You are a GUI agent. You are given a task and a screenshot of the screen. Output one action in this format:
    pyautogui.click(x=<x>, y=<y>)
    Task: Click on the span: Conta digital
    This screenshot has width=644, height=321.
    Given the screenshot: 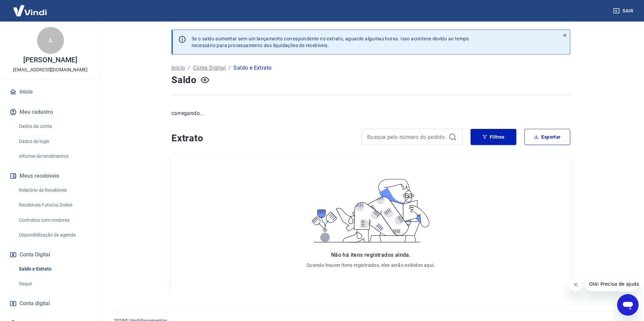 What is the action you would take?
    pyautogui.click(x=35, y=304)
    